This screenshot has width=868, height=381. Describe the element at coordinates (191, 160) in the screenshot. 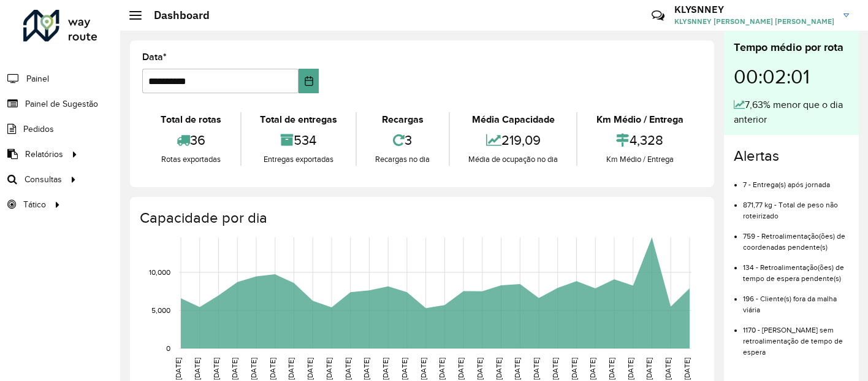

I see `div: Rotas exportadas` at that location.